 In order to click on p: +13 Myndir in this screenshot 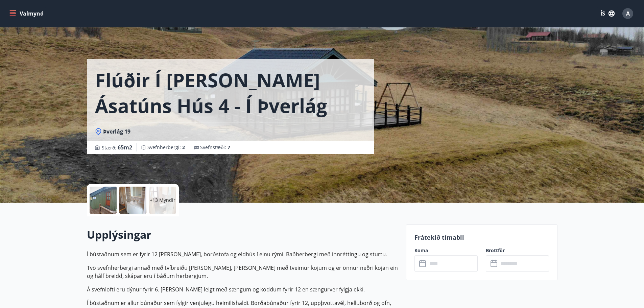, I will do `click(163, 201)`.